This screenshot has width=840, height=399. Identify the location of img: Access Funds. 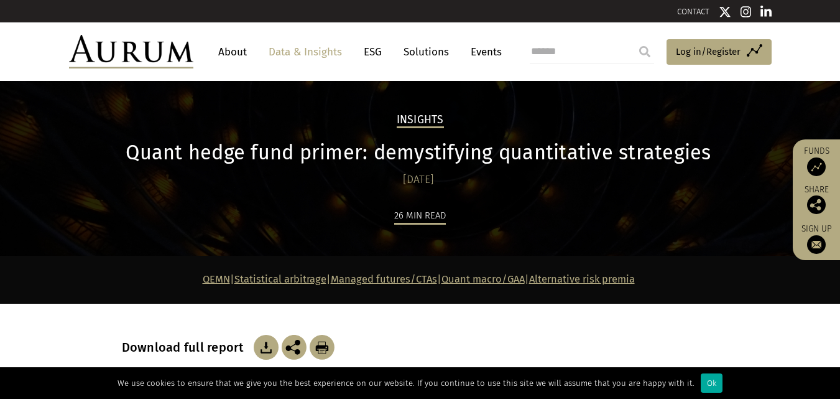
(817, 167).